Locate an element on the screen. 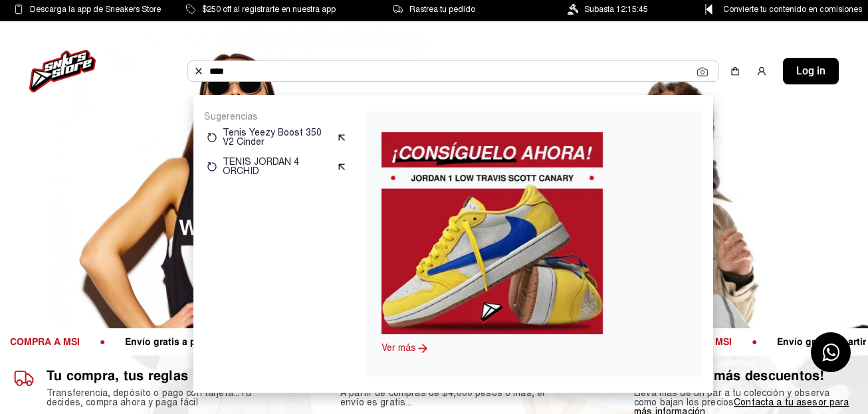 This screenshot has height=414, width=868. span: Subasta 12:15:45 is located at coordinates (617, 9).